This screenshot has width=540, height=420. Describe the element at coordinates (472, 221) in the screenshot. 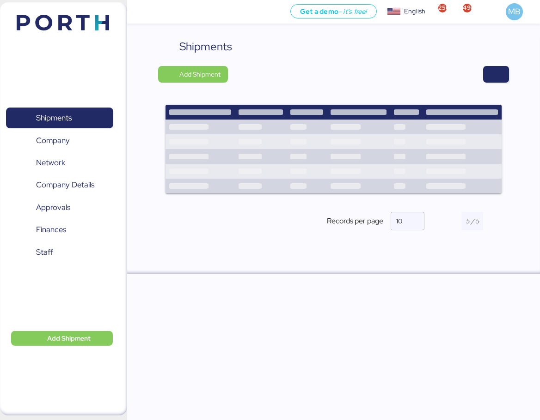

I see `input: 5 / 5` at that location.